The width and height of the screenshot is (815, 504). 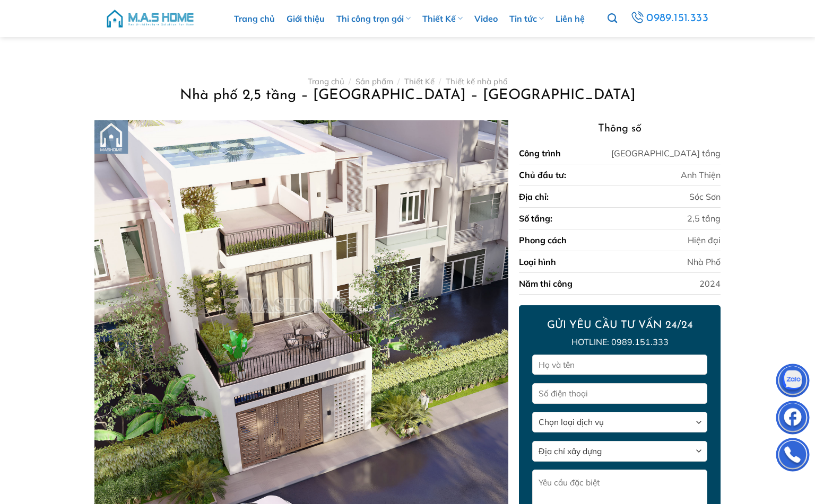 I want to click on a: Thiết Kế, so click(x=419, y=81).